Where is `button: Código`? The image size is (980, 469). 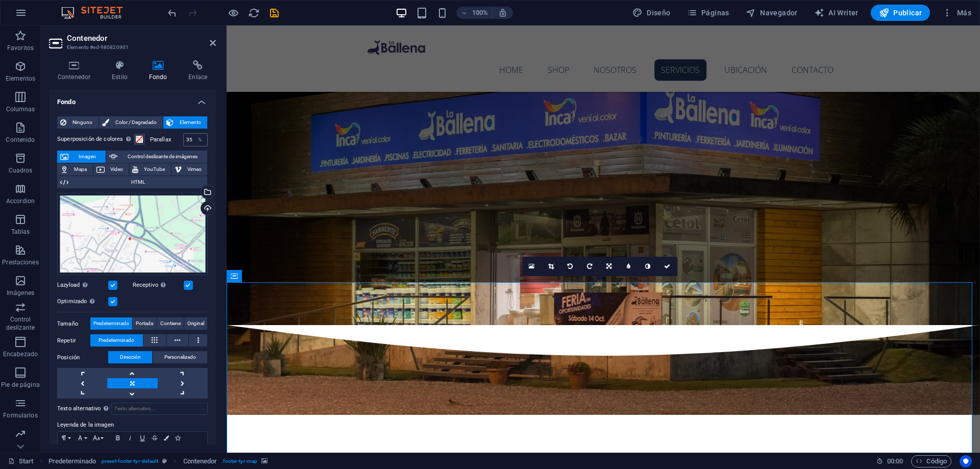
button: Código is located at coordinates (931, 461).